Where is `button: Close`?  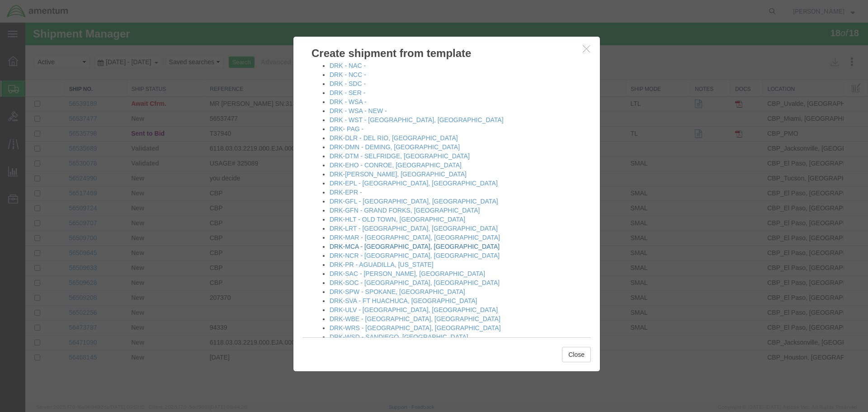 button: Close is located at coordinates (551, 332).